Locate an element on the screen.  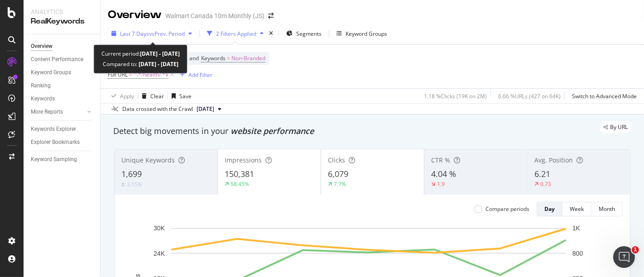
div: Clear is located at coordinates (157, 96).